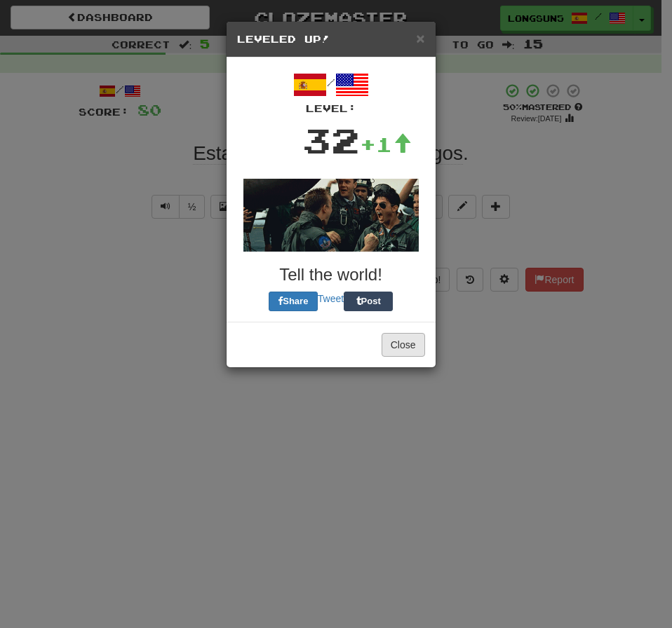 The image size is (672, 628). What do you see at coordinates (331, 275) in the screenshot?
I see `h3: Tell the world!` at bounding box center [331, 275].